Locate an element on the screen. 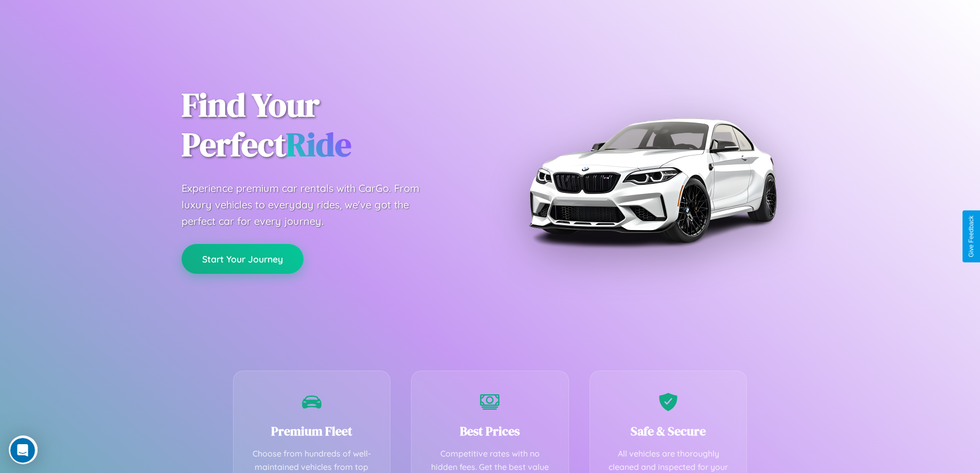  h3: Best Prices is located at coordinates (490, 431).